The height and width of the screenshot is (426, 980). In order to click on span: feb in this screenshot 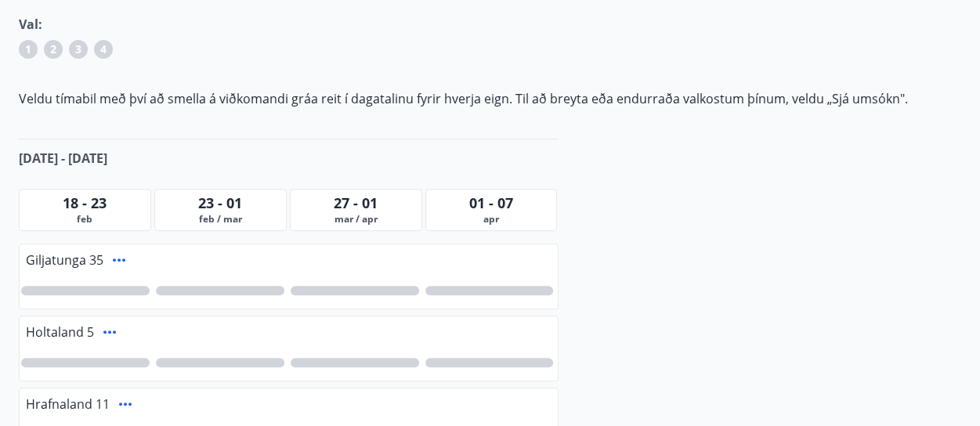, I will do `click(84, 219)`.